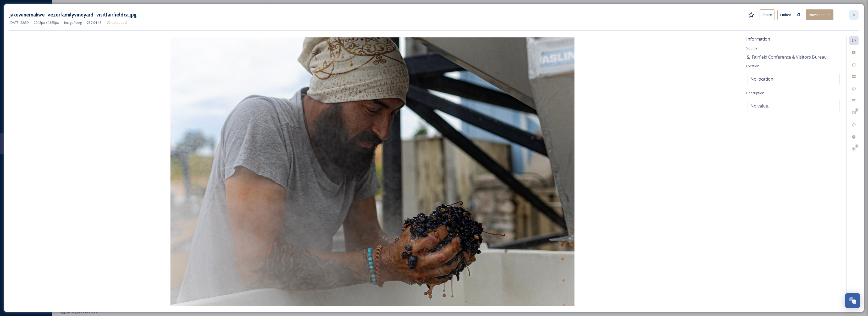  Describe the element at coordinates (767, 15) in the screenshot. I see `button: Share` at that location.